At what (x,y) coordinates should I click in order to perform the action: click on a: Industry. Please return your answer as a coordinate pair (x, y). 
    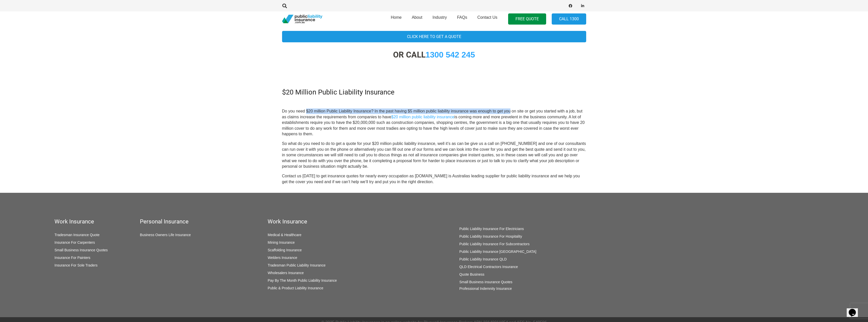
    Looking at the image, I should click on (439, 19).